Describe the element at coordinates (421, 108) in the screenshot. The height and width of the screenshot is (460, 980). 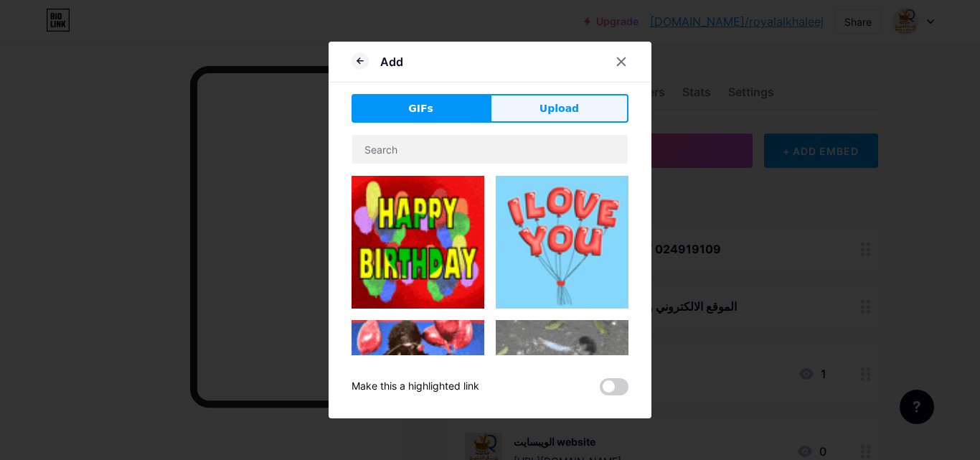
I see `span: GIFs` at that location.